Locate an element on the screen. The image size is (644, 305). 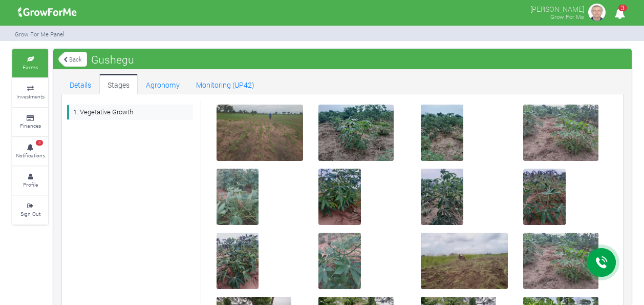
small: Grow For Me Panel is located at coordinates (39, 34).